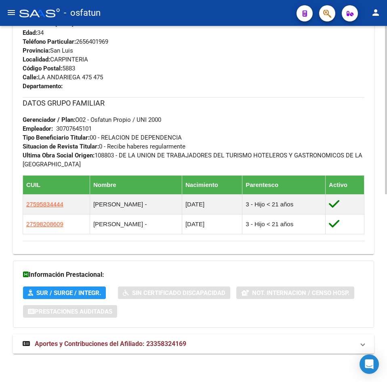 Image resolution: width=387 pixels, height=382 pixels. What do you see at coordinates (70, 311) in the screenshot?
I see `button: Prestaciones Auditadas` at bounding box center [70, 311].